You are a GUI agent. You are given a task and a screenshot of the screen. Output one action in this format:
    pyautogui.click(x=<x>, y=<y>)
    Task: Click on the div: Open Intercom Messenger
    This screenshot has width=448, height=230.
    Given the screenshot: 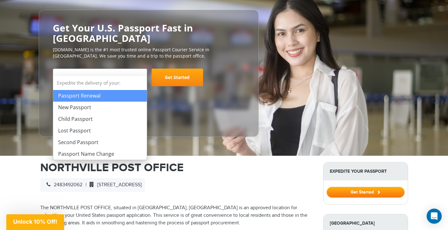 What is the action you would take?
    pyautogui.click(x=434, y=216)
    